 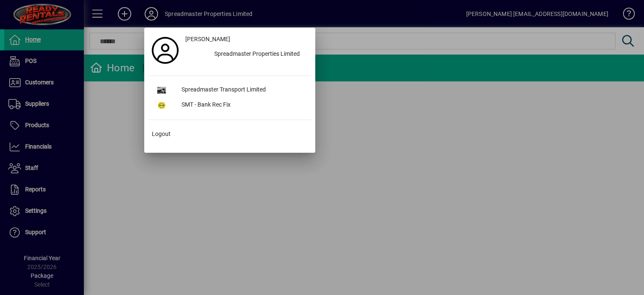 I want to click on div: SMT - Bank Rec Fix, so click(x=242, y=105).